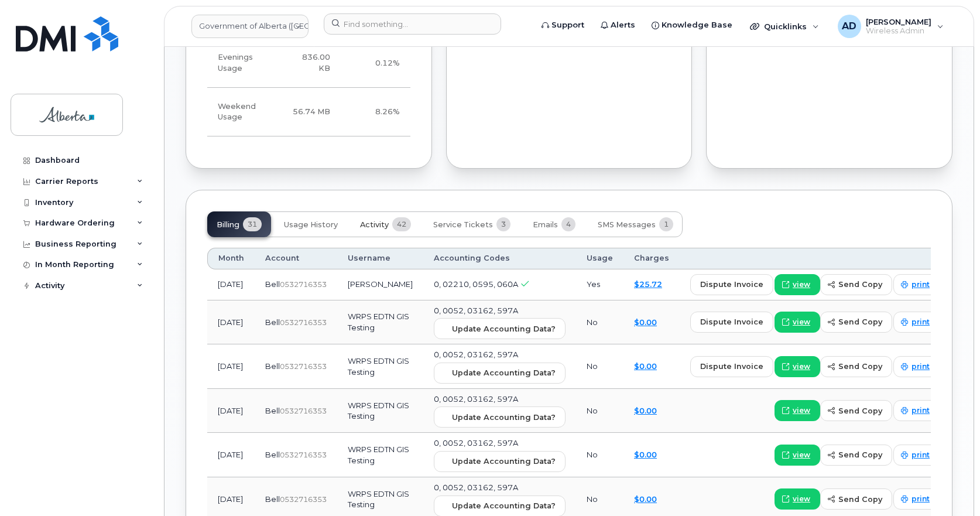 The image size is (980, 516). Describe the element at coordinates (626, 225) in the screenshot. I see `span: SMS Messages` at that location.